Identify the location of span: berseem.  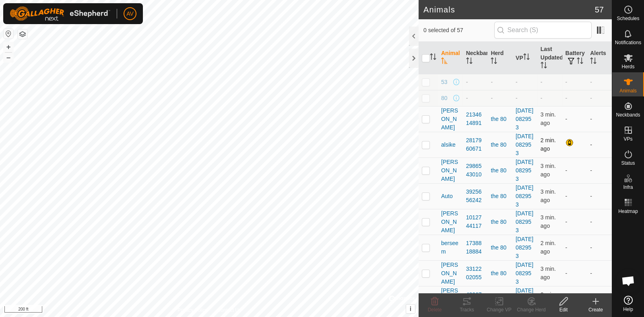
(450, 248).